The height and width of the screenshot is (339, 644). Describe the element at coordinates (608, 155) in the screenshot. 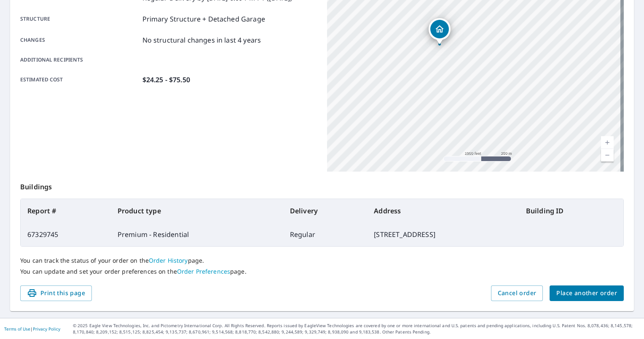

I see `a: Current Level 15, Zoom Out` at that location.